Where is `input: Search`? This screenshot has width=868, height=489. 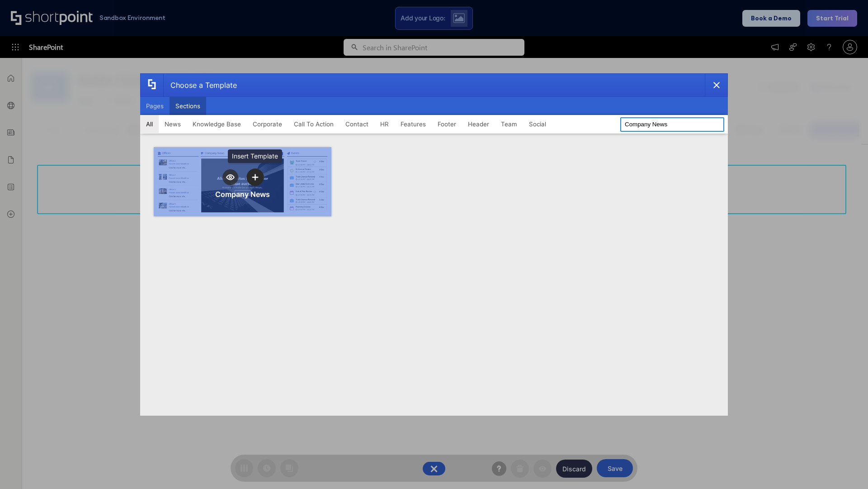 input: Search is located at coordinates (672, 125).